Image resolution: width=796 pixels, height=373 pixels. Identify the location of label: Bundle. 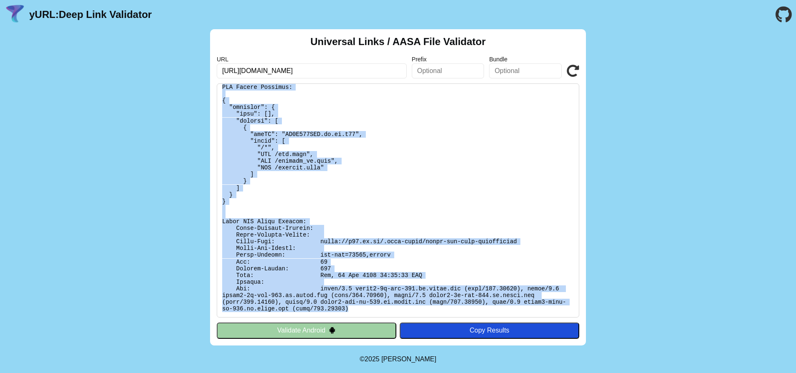
(525, 59).